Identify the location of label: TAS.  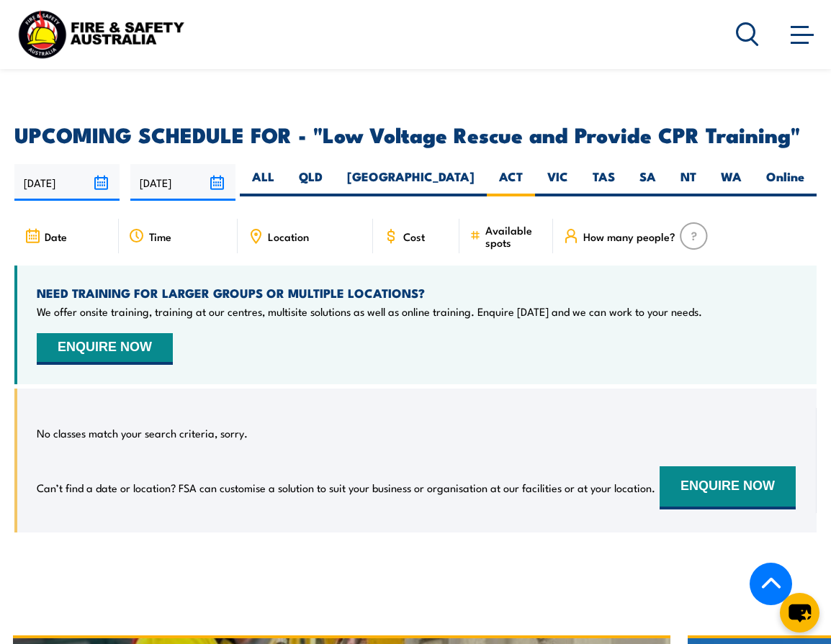
(603, 182).